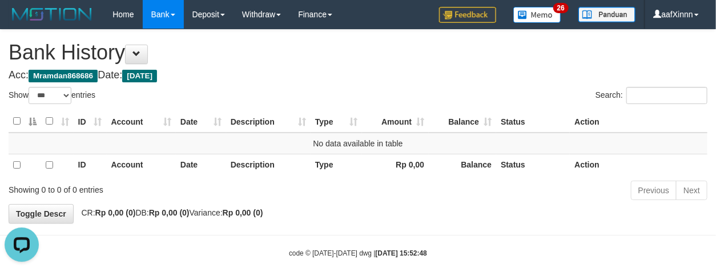 This screenshot has width=716, height=271. I want to click on th: Description: activate to sort column ascending, so click(268, 121).